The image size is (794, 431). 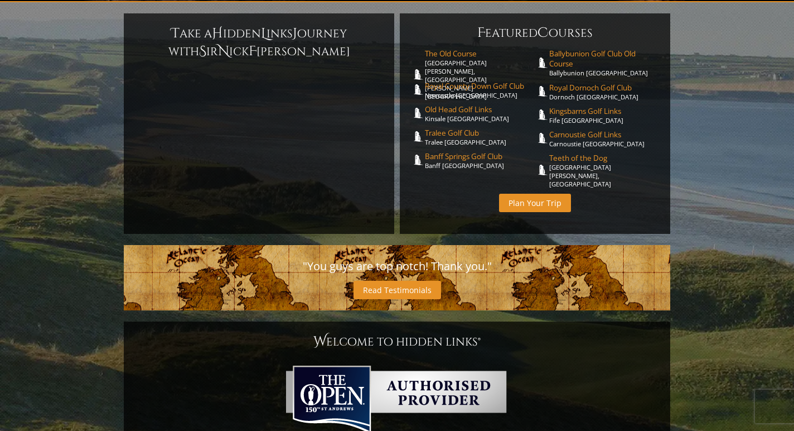 What do you see at coordinates (202, 51) in the screenshot?
I see `span: S` at bounding box center [202, 51].